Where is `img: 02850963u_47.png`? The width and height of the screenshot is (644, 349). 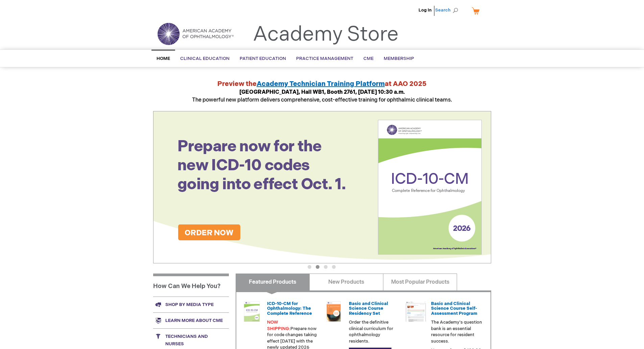 img: 02850963u_47.png is located at coordinates (334, 311).